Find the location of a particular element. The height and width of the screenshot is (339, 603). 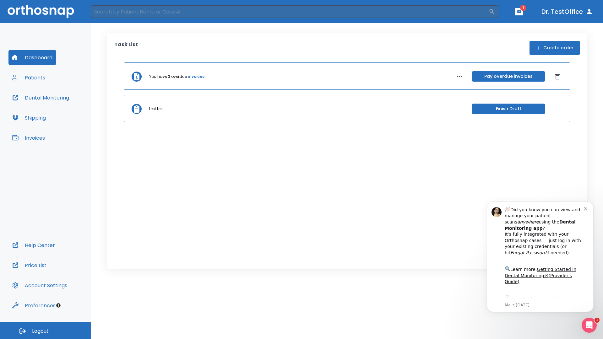

button: Account Settings is located at coordinates (40, 285).